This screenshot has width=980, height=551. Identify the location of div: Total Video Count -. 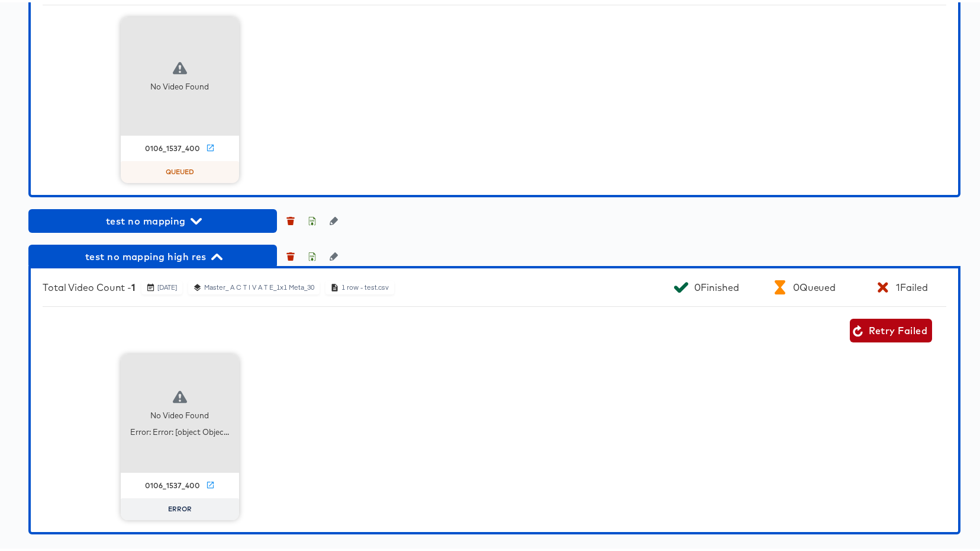
(89, 285).